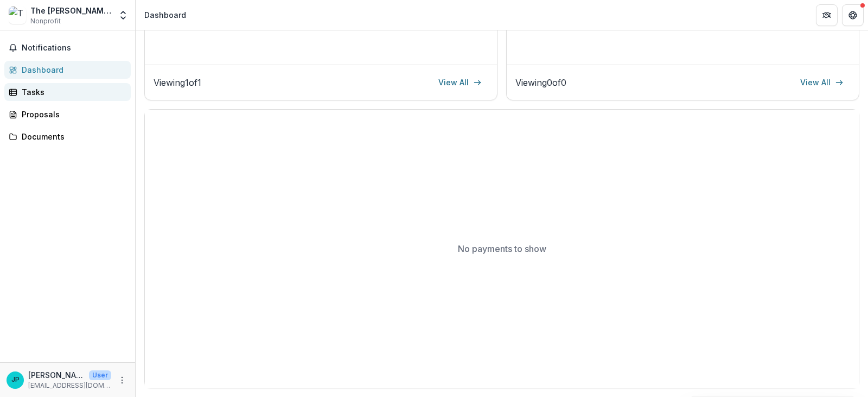 This screenshot has width=868, height=397. I want to click on button: Open entity switcher, so click(123, 15).